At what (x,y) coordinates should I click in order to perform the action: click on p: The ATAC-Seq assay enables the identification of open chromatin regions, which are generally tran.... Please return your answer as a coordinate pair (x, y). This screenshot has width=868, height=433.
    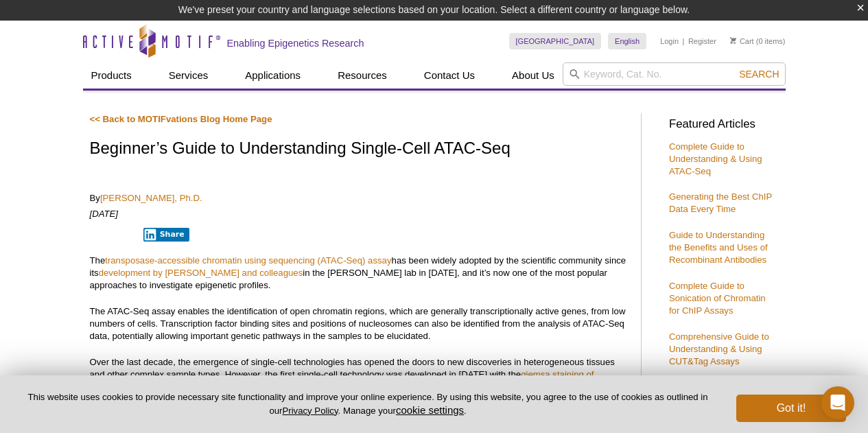
    Looking at the image, I should click on (358, 324).